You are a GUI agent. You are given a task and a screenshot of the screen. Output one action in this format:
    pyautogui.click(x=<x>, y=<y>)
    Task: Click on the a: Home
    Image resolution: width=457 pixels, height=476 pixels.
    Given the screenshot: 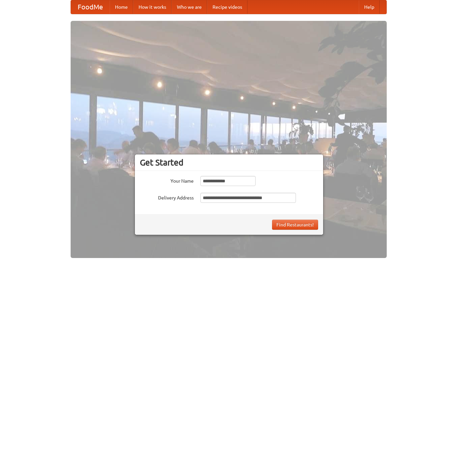 What is the action you would take?
    pyautogui.click(x=121, y=7)
    